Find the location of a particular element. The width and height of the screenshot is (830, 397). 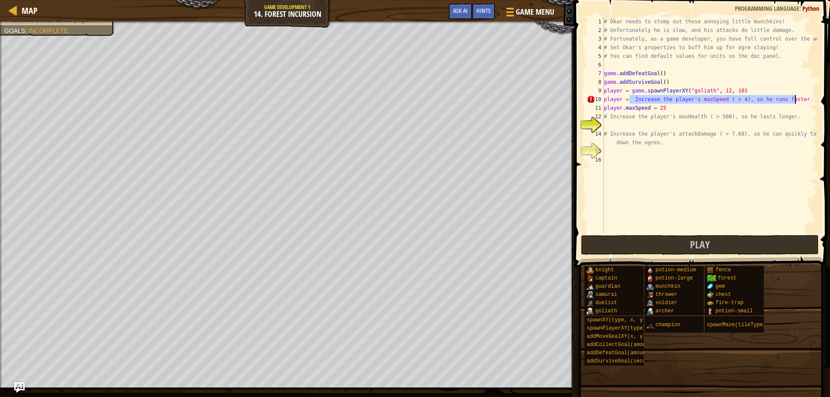

span: fire-trap is located at coordinates (729, 303).